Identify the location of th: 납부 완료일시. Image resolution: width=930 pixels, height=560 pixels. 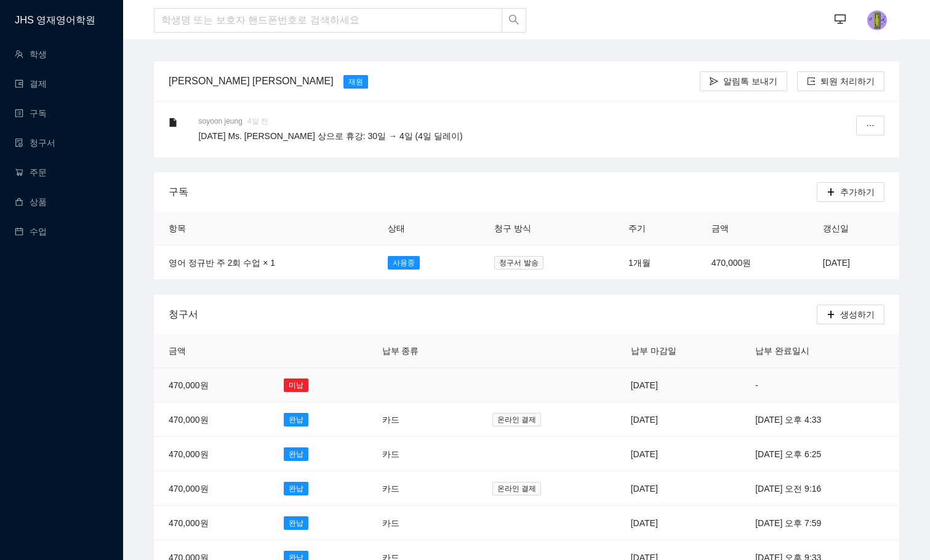
(820, 351).